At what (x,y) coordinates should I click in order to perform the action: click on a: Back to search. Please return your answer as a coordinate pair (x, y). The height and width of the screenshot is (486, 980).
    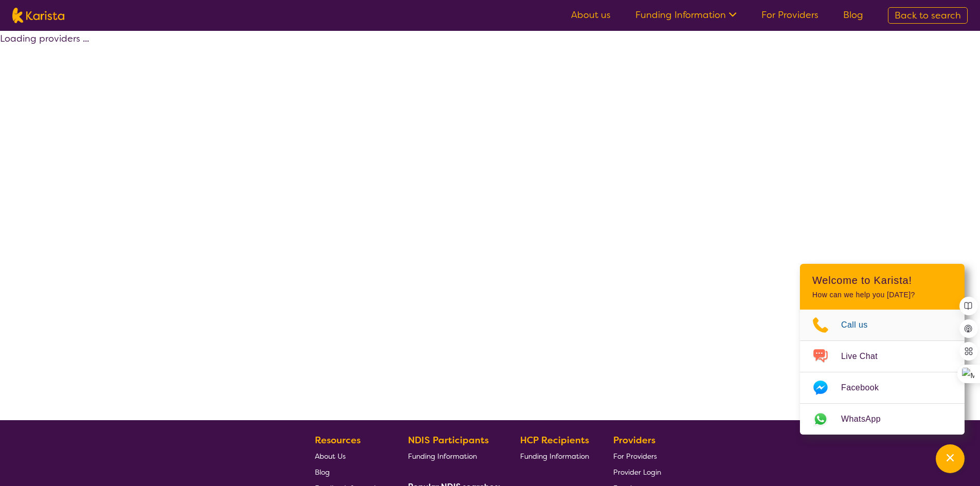
    Looking at the image, I should click on (928, 16).